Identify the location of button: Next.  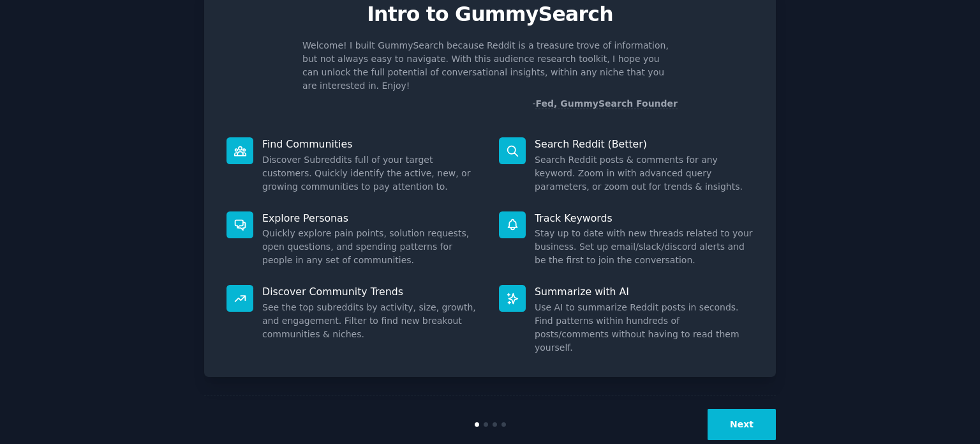
(742, 423).